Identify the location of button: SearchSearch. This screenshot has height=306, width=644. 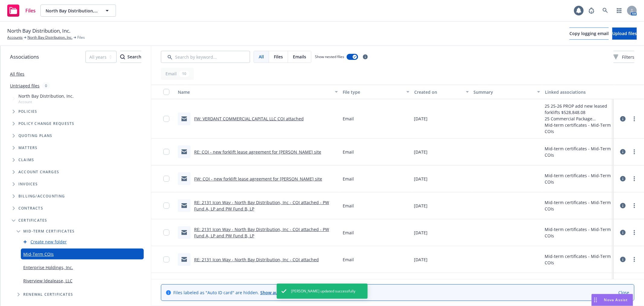
(131, 57).